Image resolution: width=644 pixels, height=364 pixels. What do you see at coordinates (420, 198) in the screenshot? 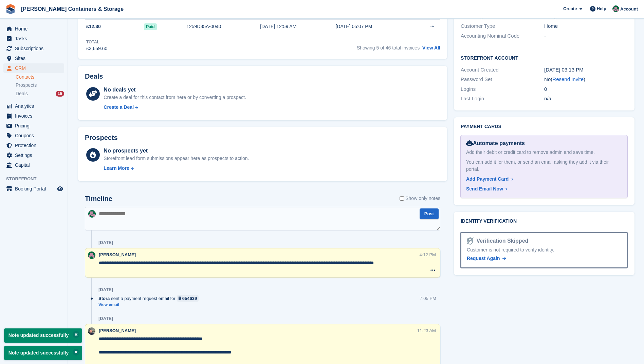
I see `label: Show only notes` at bounding box center [420, 198].